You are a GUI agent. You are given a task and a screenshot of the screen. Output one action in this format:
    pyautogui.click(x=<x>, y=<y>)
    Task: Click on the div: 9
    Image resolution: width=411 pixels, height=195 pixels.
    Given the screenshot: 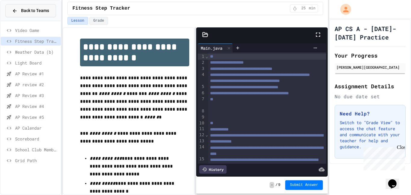 What is the action you would take?
    pyautogui.click(x=201, y=117)
    